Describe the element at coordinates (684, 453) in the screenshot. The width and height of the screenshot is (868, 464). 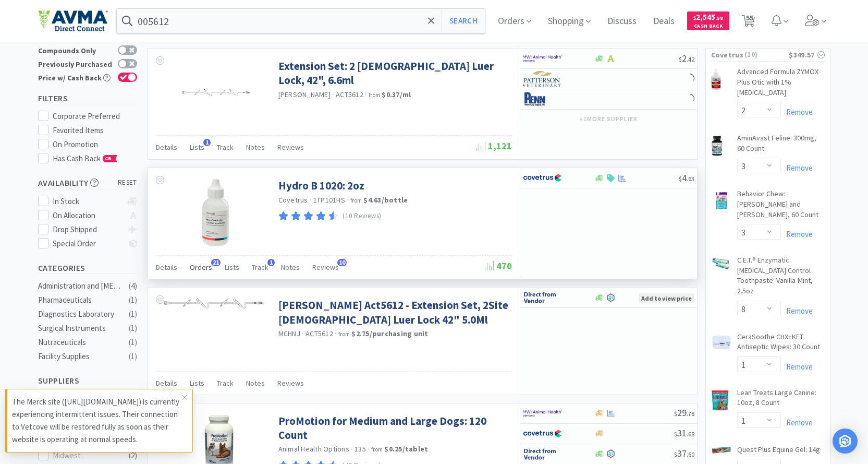
I see `span: 37` at that location.